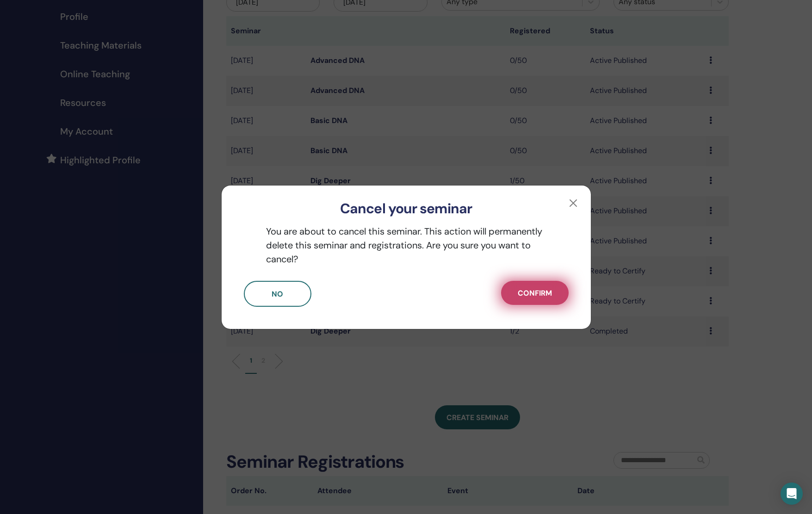 The image size is (812, 514). What do you see at coordinates (406, 245) in the screenshot?
I see `p: You are about to cancel this seminar. This action will permanently delete this seminar and regist...` at bounding box center [406, 245].